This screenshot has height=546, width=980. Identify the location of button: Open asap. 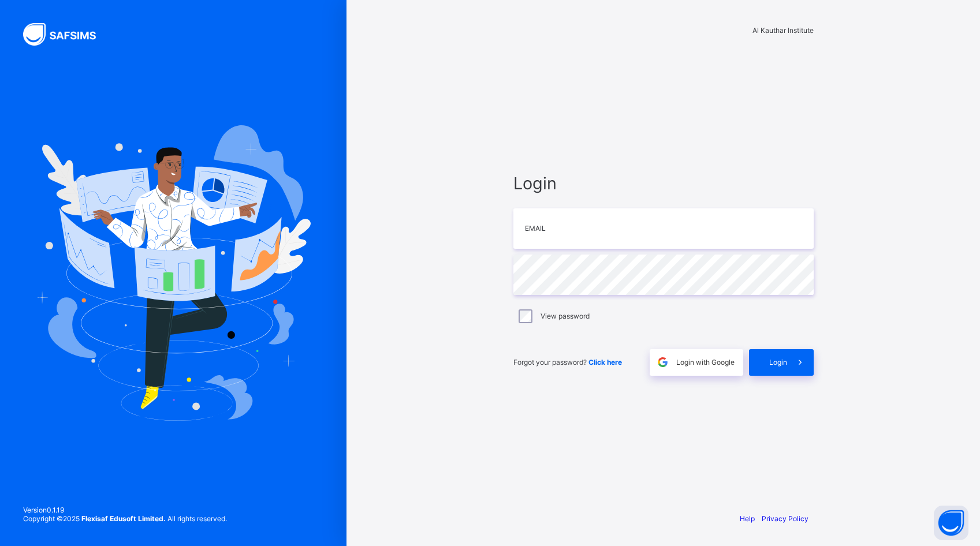
(951, 523).